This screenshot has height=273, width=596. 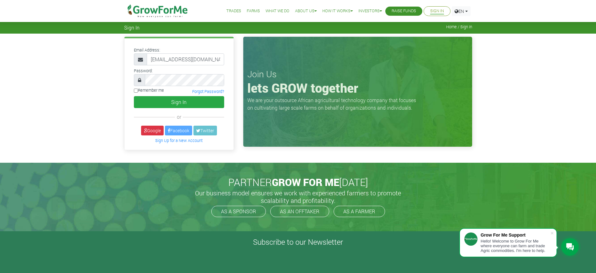 What do you see at coordinates (370, 11) in the screenshot?
I see `a: Investors` at bounding box center [370, 11].